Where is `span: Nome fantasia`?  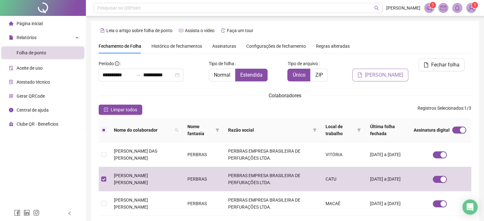
span: Nome fantasia is located at coordinates (200, 130).